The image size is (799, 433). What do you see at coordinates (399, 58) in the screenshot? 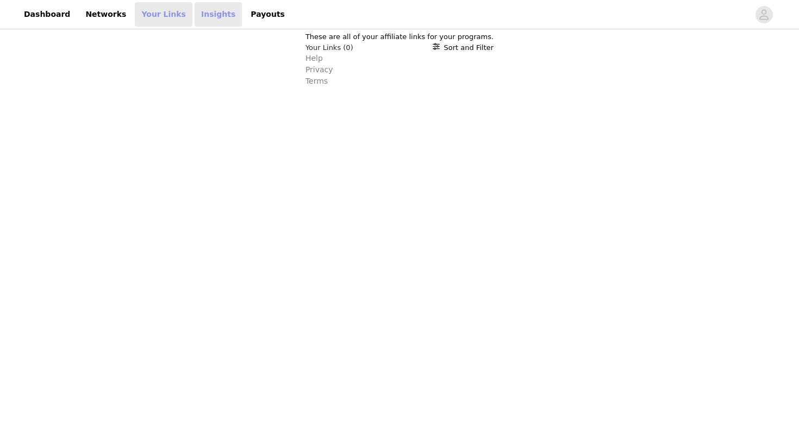
I see `a: Help` at bounding box center [399, 58].